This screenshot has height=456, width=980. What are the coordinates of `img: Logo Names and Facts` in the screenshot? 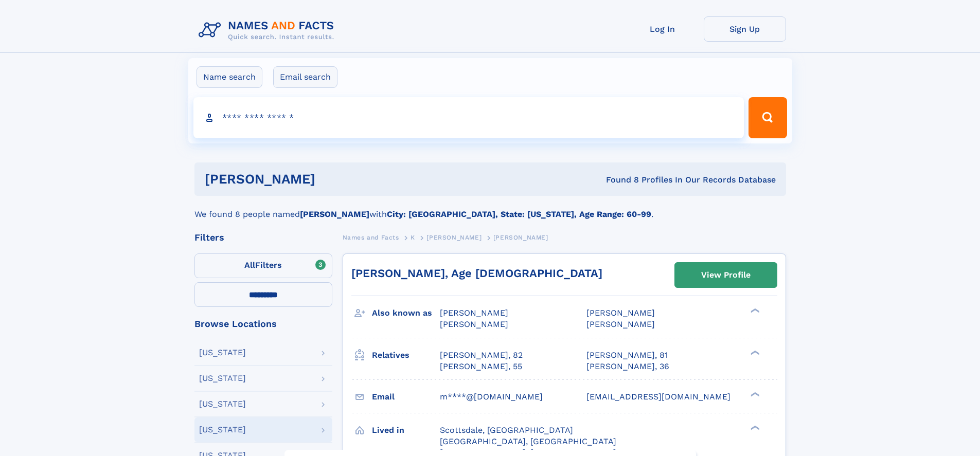 It's located at (268, 30).